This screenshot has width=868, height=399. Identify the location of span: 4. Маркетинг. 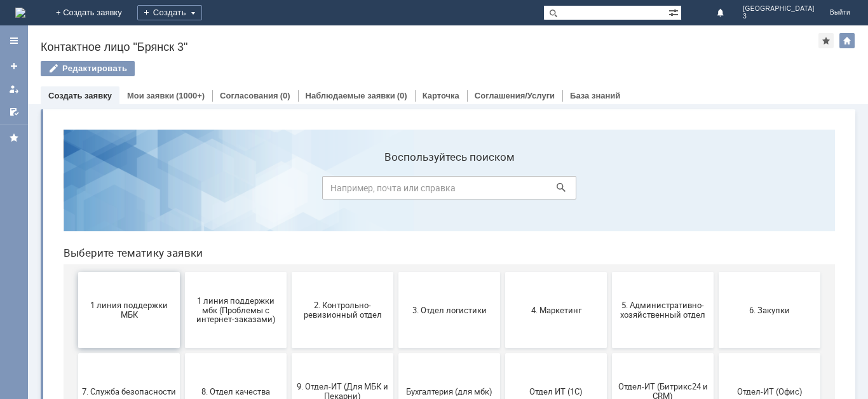
(503, 190).